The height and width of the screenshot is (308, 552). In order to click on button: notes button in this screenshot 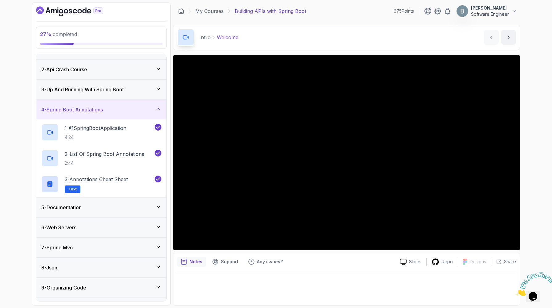, I will do `click(192, 261)`.